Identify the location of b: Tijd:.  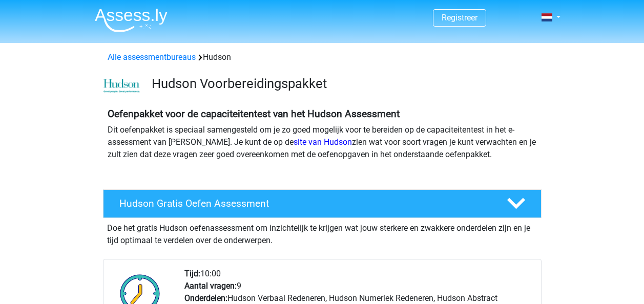
(192, 274).